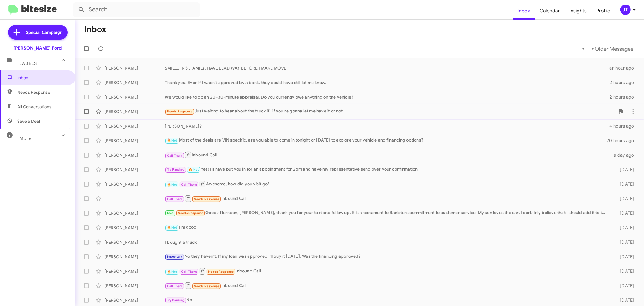  Describe the element at coordinates (170, 213) in the screenshot. I see `span: Sold` at that location.